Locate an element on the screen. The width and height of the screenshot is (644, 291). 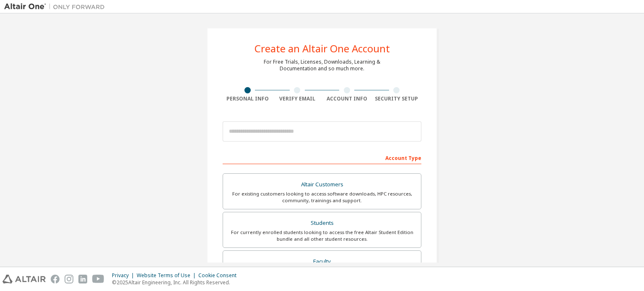
p: © 2025 Altair Engineering, Inc. All Rights Reserved. is located at coordinates (176, 282).